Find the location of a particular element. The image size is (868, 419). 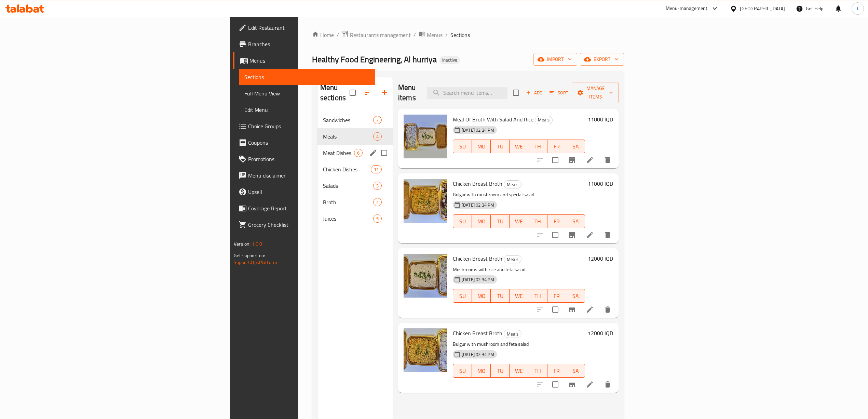

span: Sandwiches is located at coordinates (348, 120).